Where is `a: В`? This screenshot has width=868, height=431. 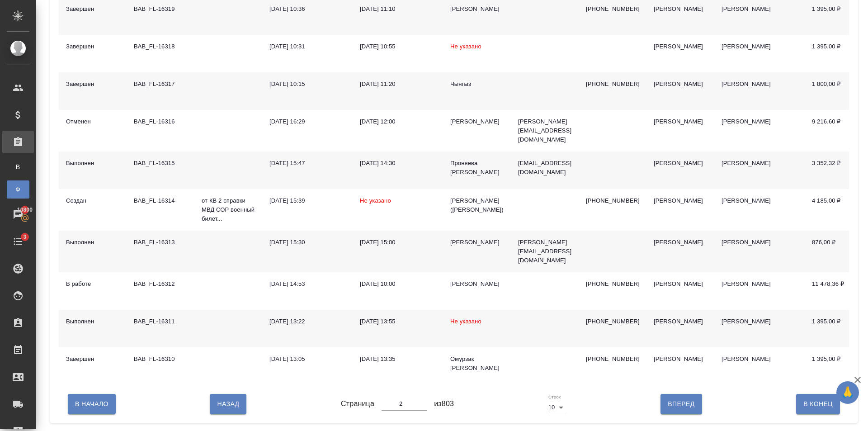 a: В is located at coordinates (18, 166).